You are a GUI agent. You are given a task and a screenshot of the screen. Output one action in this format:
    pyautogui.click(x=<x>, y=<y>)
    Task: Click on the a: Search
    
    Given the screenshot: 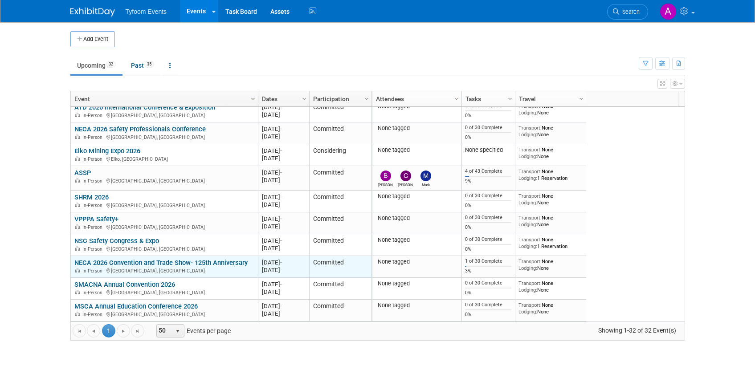 What is the action you would take?
    pyautogui.click(x=628, y=12)
    